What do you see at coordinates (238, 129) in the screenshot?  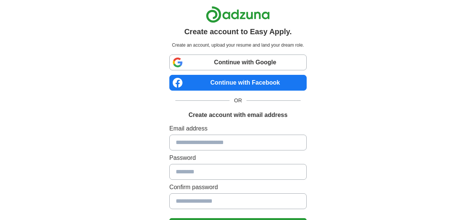 I see `label: Email address` at bounding box center [238, 129].